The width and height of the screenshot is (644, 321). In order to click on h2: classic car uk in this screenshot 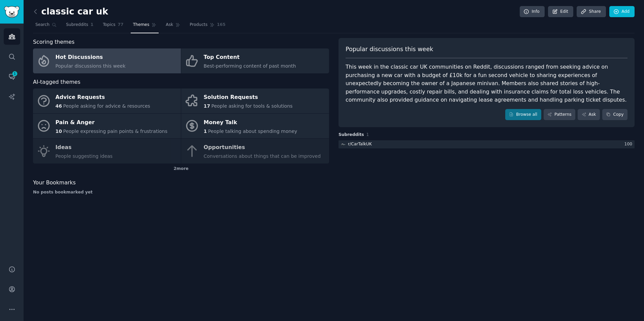, I will do `click(71, 12)`.